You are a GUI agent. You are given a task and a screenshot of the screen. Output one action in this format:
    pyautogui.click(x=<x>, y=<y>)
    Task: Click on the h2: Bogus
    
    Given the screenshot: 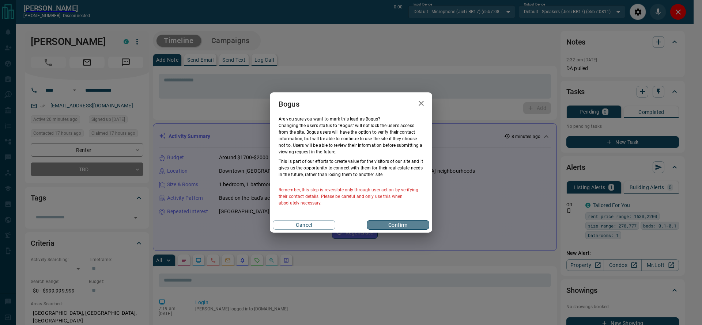 What is the action you would take?
    pyautogui.click(x=289, y=104)
    